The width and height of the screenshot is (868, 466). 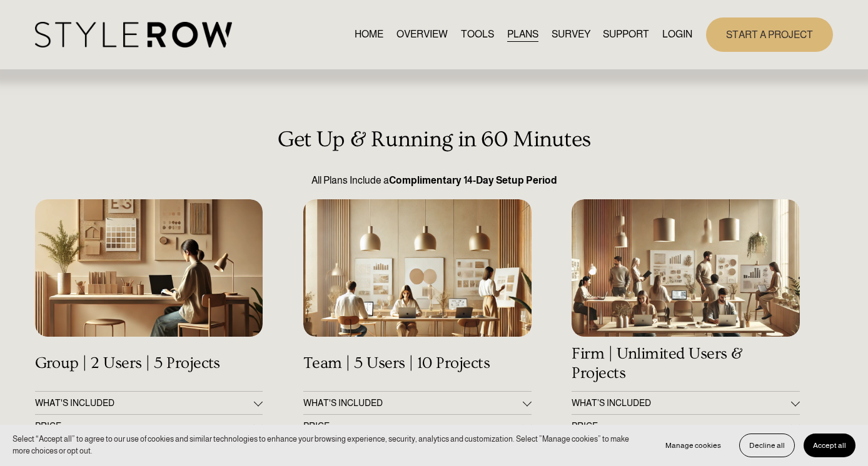 I want to click on span: Manage cookies, so click(x=693, y=446).